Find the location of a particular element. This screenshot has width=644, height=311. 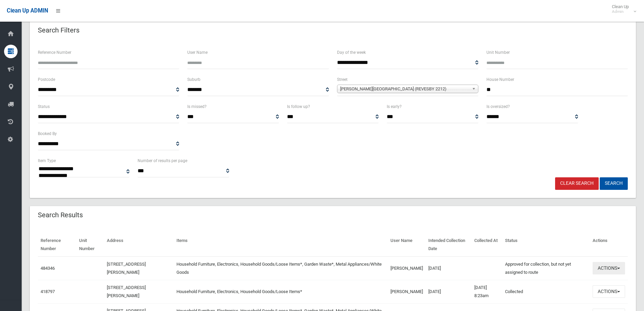

label: Suburb is located at coordinates (194, 80).